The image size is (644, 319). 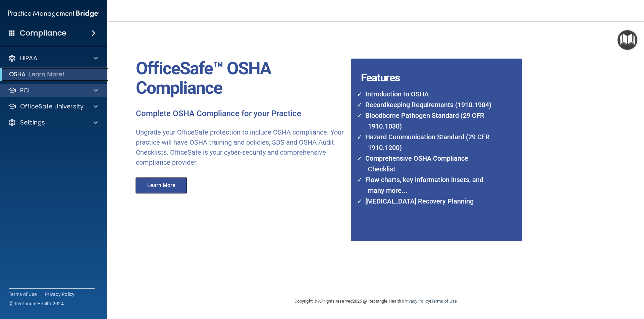 I want to click on a: PCI, so click(x=53, y=91).